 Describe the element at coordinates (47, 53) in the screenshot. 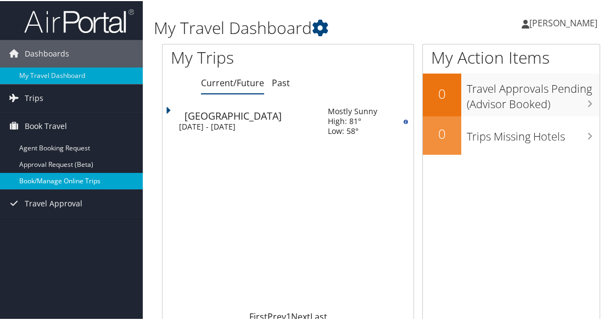

I see `span: Dashboards` at that location.